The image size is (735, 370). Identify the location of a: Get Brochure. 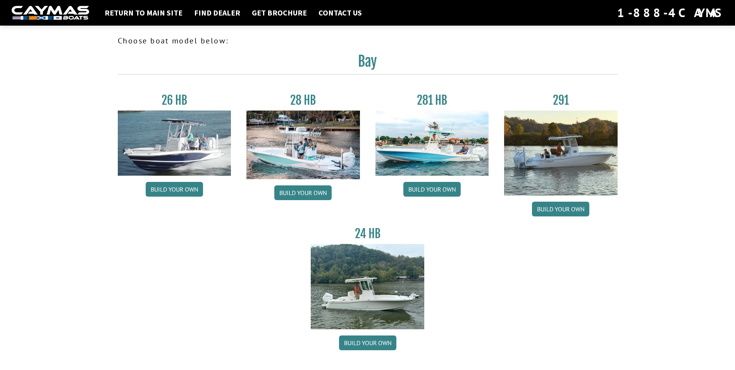
(279, 13).